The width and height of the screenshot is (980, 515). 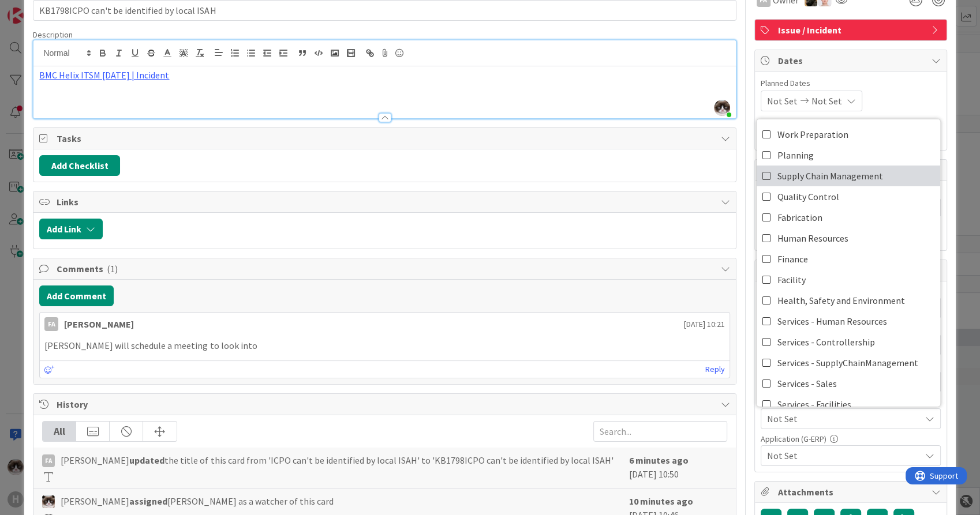 I want to click on div: All, so click(x=60, y=432).